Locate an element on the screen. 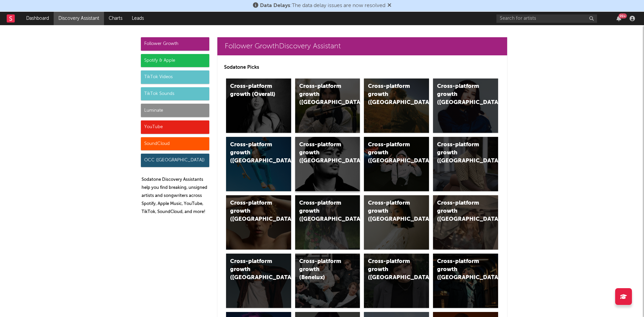 This screenshot has height=317, width=644. a: Leads is located at coordinates (138, 18).